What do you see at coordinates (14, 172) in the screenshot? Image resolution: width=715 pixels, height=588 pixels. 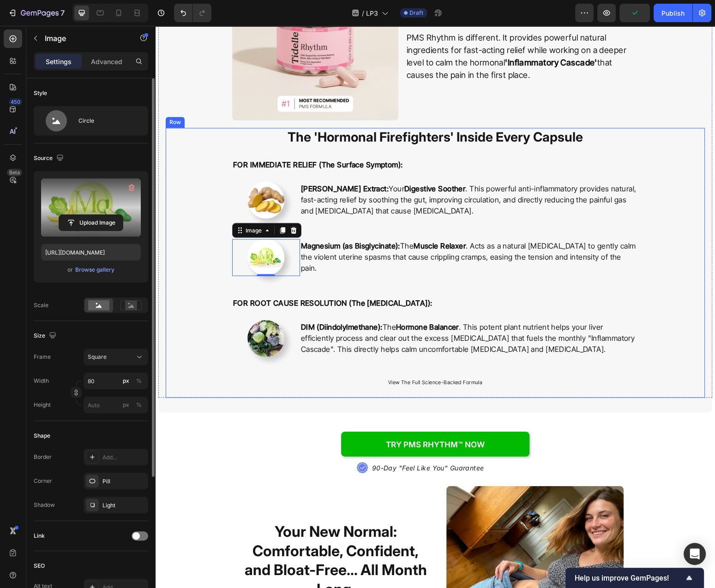 I see `div: Beta` at bounding box center [14, 172].